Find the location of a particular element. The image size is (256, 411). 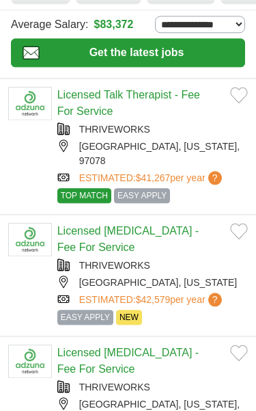

a: ESTIMATED:$42,579per year? is located at coordinates (152, 300).